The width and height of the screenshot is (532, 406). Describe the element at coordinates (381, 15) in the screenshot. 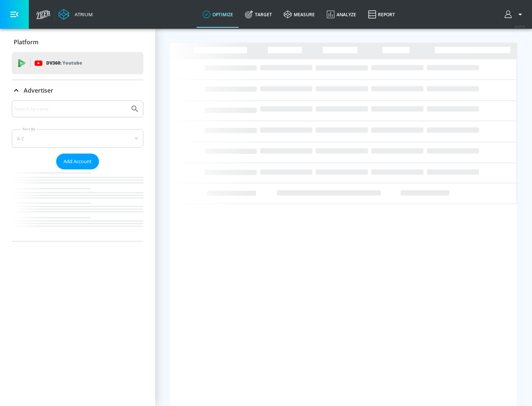

I see `a: Report` at that location.